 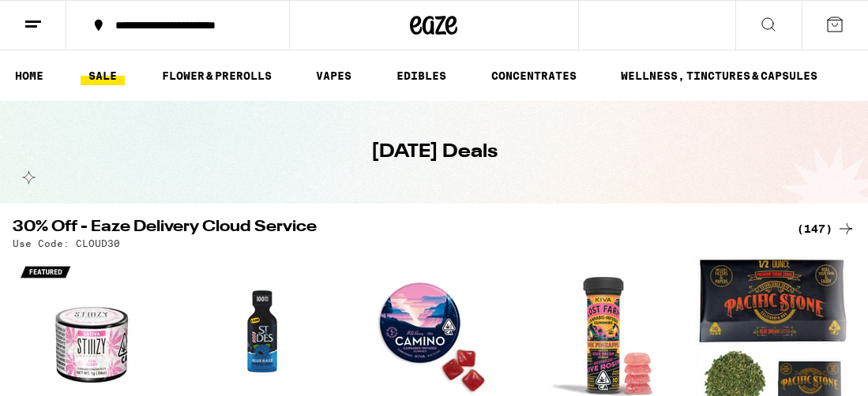 I want to click on a: (147), so click(x=826, y=229).